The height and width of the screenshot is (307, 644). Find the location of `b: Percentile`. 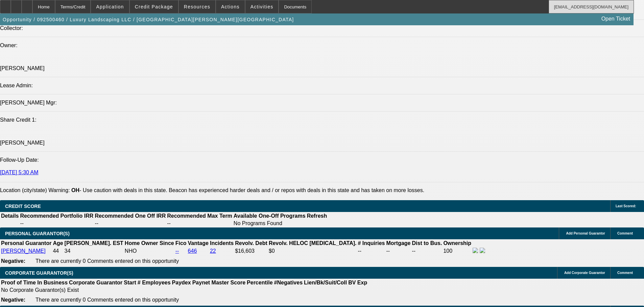

b: Percentile is located at coordinates (259, 283).